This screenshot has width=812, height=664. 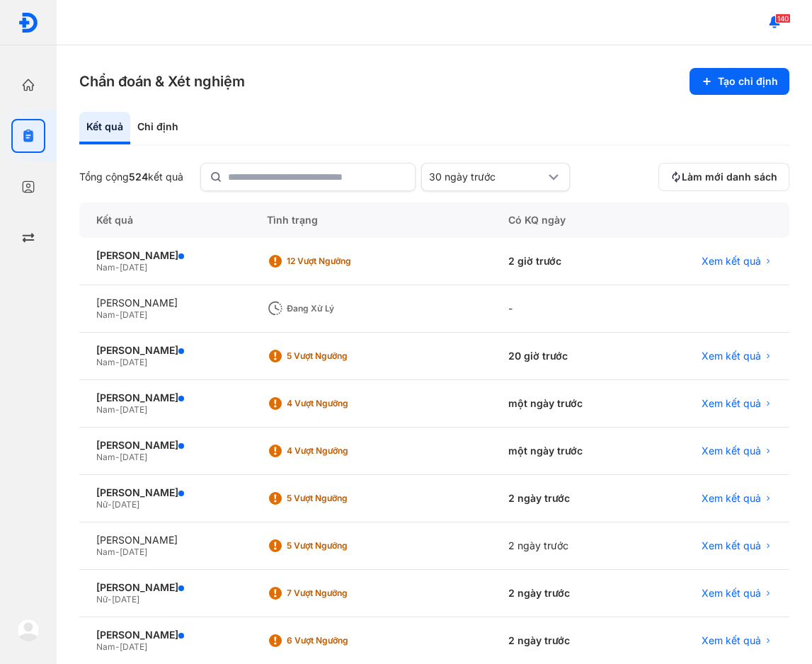 I want to click on span: 140, so click(x=783, y=18).